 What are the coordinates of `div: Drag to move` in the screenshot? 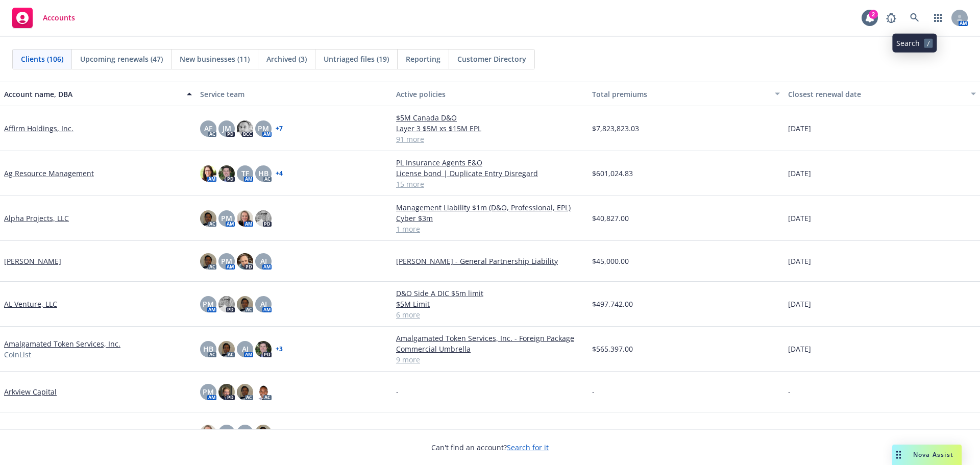 It's located at (898, 454).